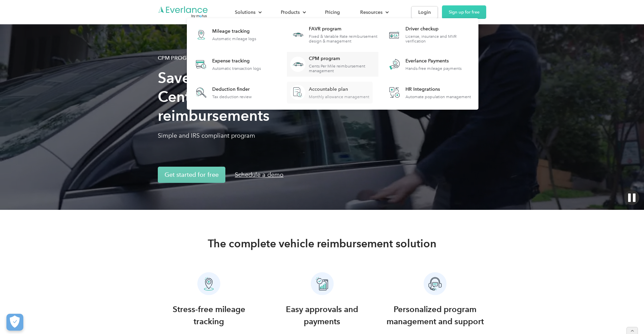  What do you see at coordinates (170, 31) in the screenshot?
I see `span: Phone number` at bounding box center [170, 31].